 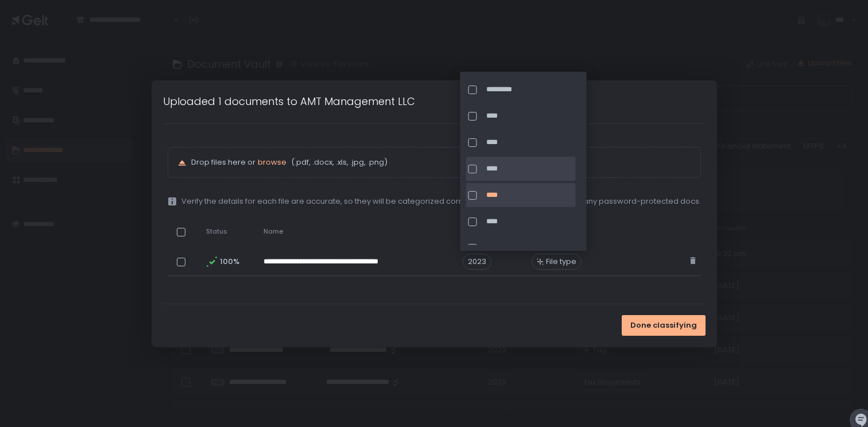 What do you see at coordinates (217, 232) in the screenshot?
I see `span: Status` at bounding box center [217, 232].